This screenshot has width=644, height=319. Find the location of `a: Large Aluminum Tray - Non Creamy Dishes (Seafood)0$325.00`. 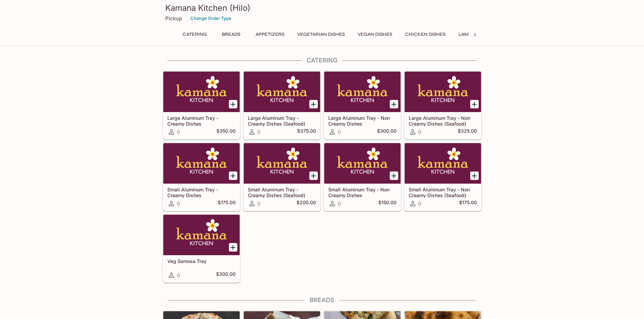

a: Large Aluminum Tray - Non Creamy Dishes (Seafood)0$325.00 is located at coordinates (443, 106).